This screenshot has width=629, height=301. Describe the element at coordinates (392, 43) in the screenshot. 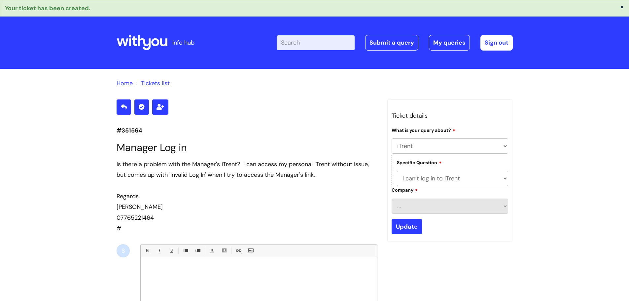

I see `a: Submit a query` at that location.